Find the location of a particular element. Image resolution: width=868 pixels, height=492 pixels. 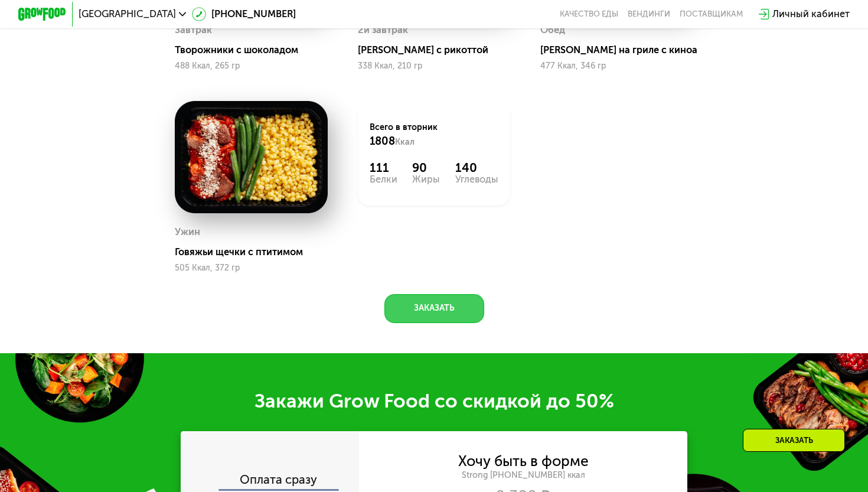

div: 477 Ккал, 346 гр is located at coordinates (617, 66).